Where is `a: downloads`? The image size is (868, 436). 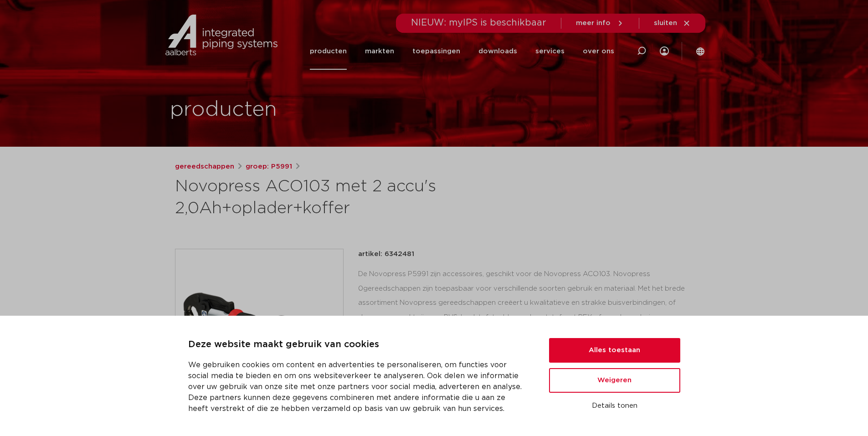 a: downloads is located at coordinates (498, 51).